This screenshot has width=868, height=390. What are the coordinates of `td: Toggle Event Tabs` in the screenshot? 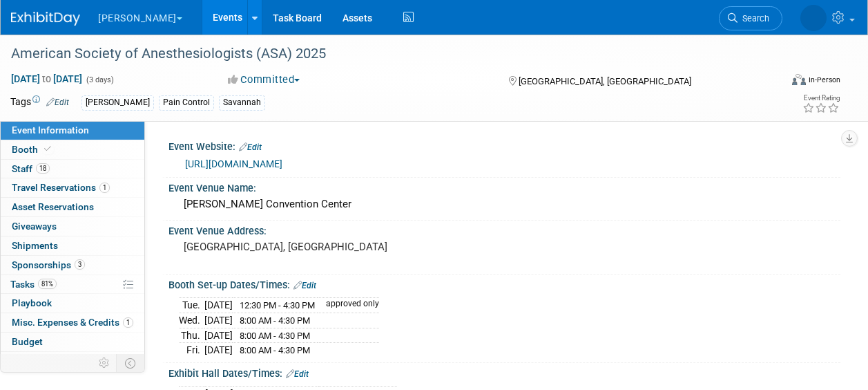 It's located at (131, 362).